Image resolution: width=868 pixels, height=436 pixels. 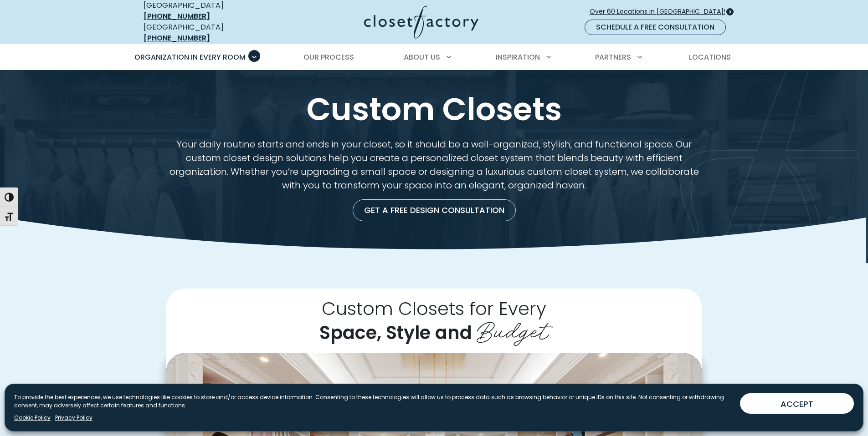 I want to click on h1: Custom Closets, so click(x=435, y=109).